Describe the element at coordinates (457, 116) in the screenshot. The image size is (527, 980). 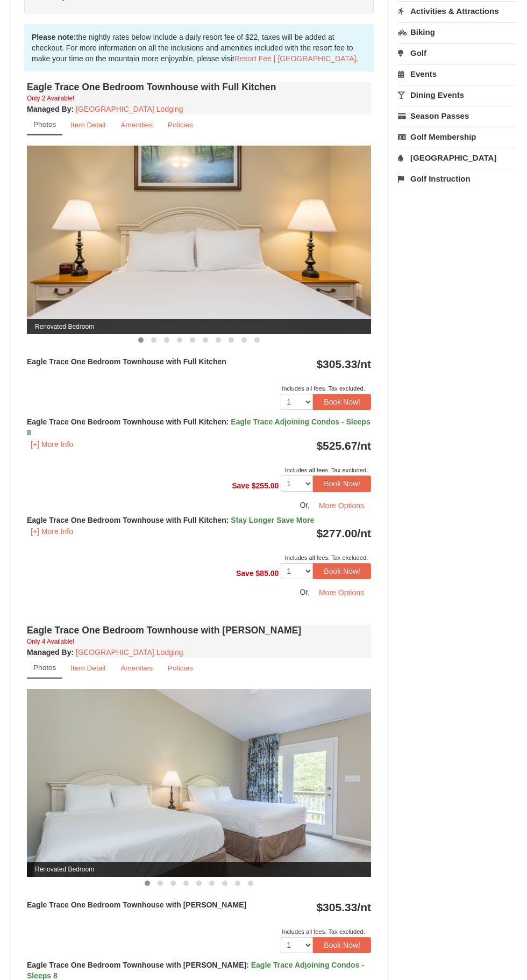
I see `a: Season Passes` at that location.